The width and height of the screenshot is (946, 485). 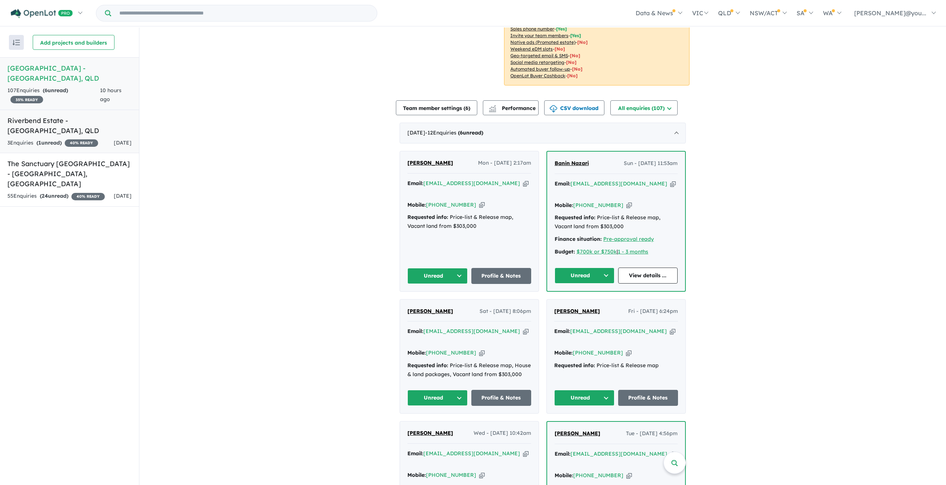 I want to click on button: Performance, so click(x=511, y=108).